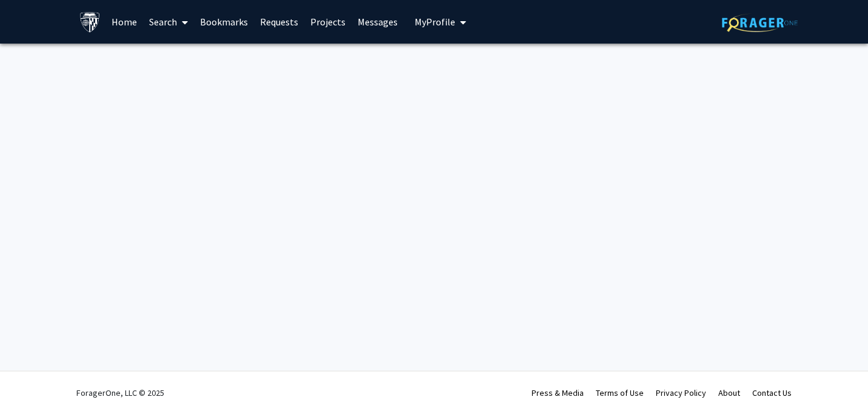 The image size is (868, 414). I want to click on a: Press & Media, so click(558, 393).